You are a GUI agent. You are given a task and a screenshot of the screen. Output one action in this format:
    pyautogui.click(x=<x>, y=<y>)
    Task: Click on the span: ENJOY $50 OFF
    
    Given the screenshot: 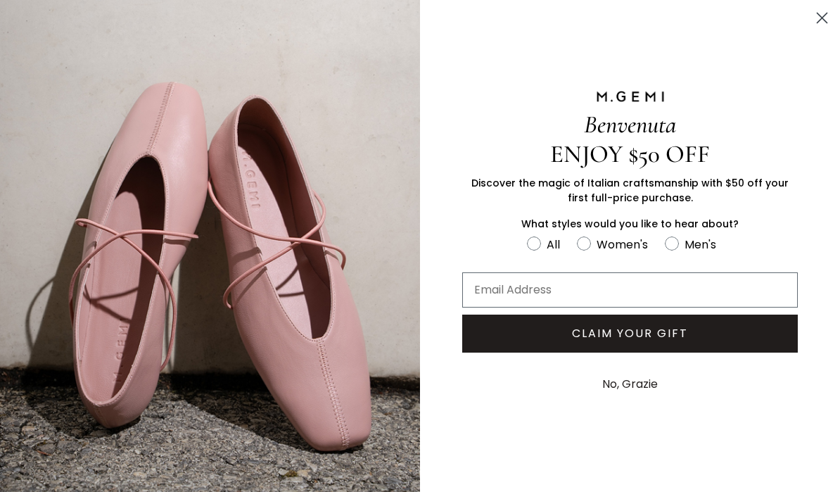 What is the action you would take?
    pyautogui.click(x=630, y=154)
    